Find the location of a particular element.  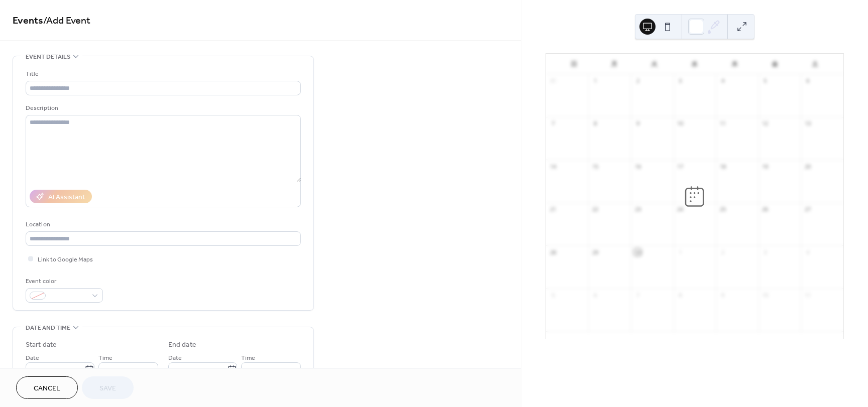

div: 14 is located at coordinates (553, 166).